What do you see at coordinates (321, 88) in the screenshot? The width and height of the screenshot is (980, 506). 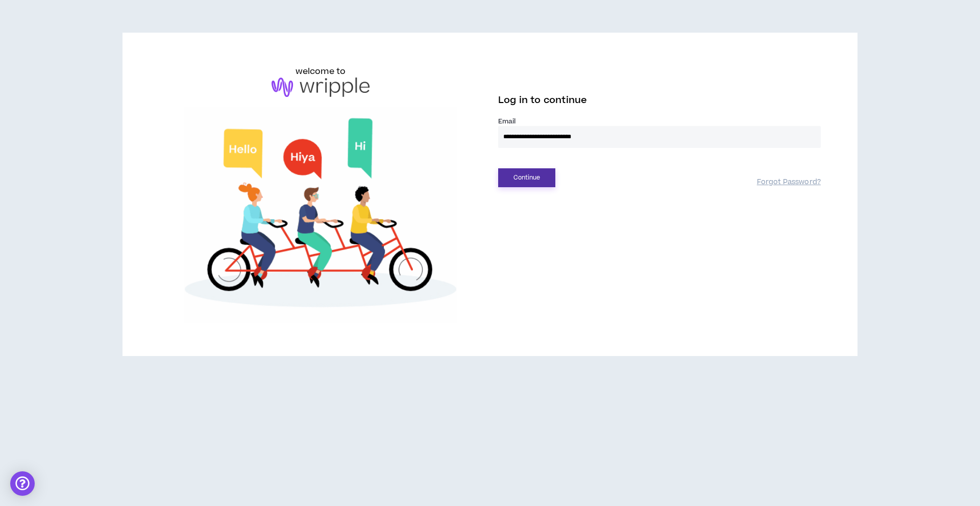 I see `img: logo-brand.png` at bounding box center [321, 88].